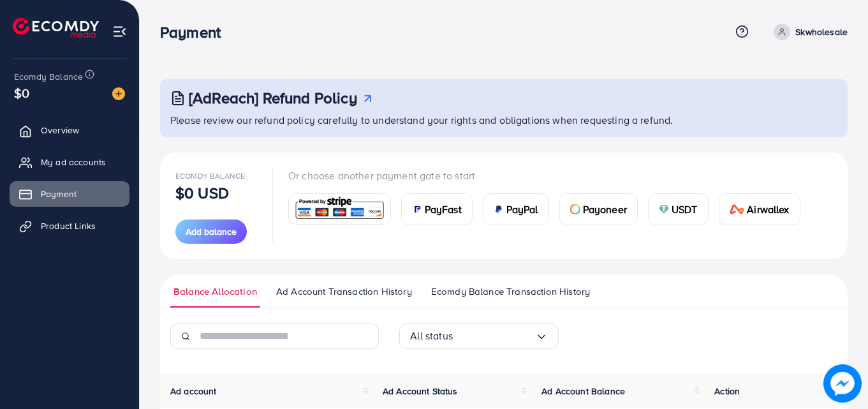  I want to click on span: USDT, so click(685, 210).